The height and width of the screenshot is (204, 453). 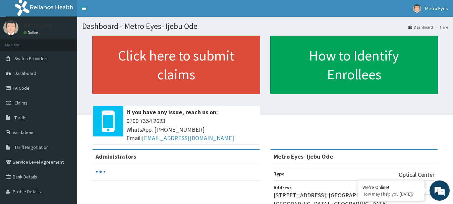 I want to click on span: Tariffs, so click(x=20, y=117).